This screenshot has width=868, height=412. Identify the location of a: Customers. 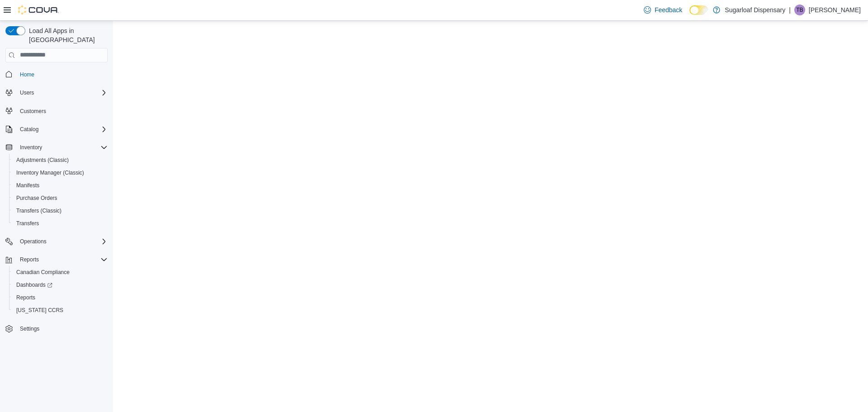
(33, 111).